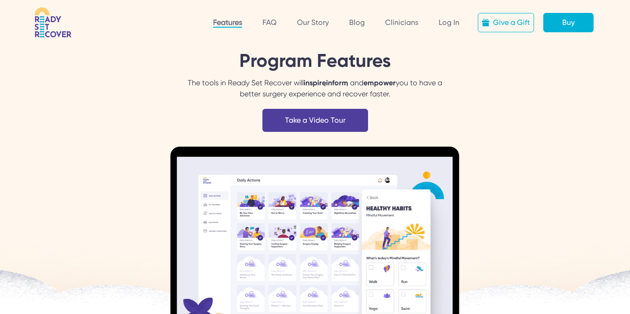  What do you see at coordinates (315, 89) in the screenshot?
I see `div: The tools in Ready Set Recover will , , and you to have a better surgery experience and recover f...` at bounding box center [315, 89].